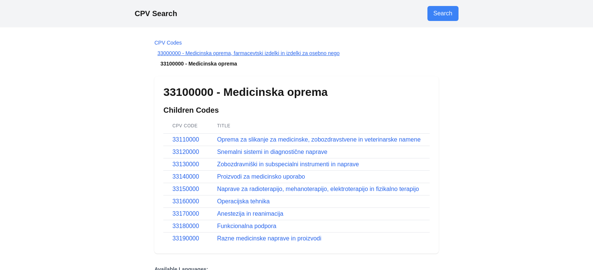  What do you see at coordinates (185, 213) in the screenshot?
I see `a: 33170000` at bounding box center [185, 213].